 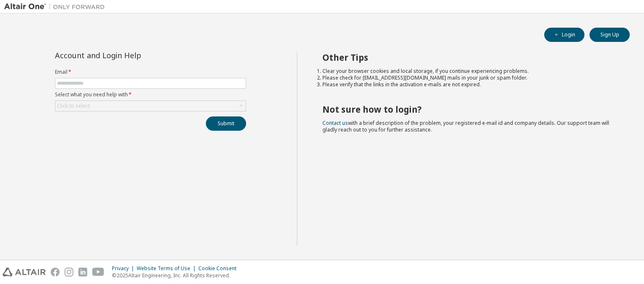 I want to click on a: Contact us, so click(x=335, y=123).